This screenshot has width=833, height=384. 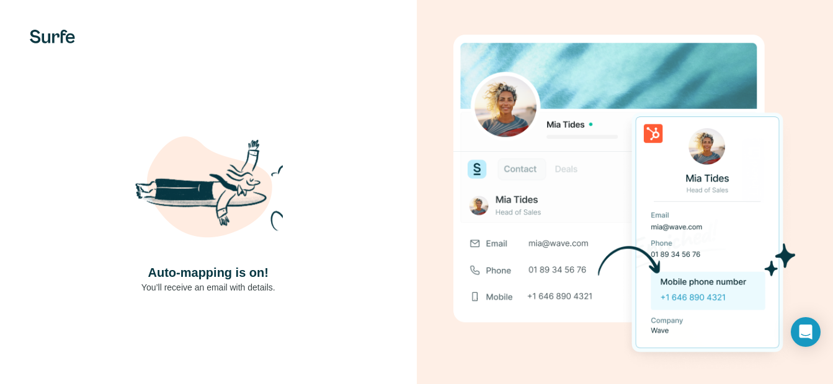 I want to click on div: Open Intercom Messenger, so click(x=806, y=332).